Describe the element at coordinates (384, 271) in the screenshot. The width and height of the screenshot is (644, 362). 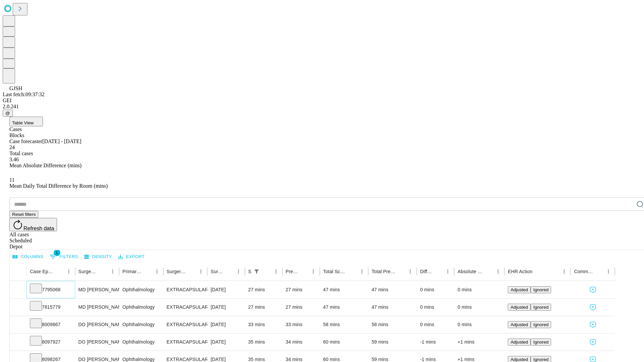
I see `div: Total Predicted Duration` at that location.